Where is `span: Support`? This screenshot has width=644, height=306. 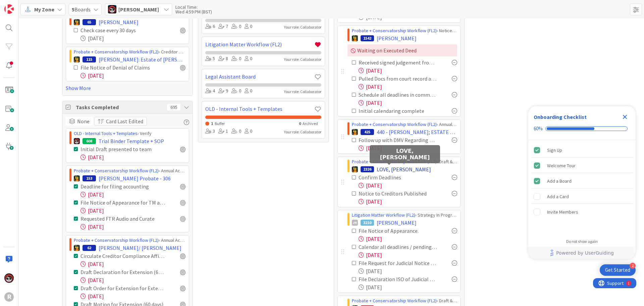 span: Support is located at coordinates (22, 5).